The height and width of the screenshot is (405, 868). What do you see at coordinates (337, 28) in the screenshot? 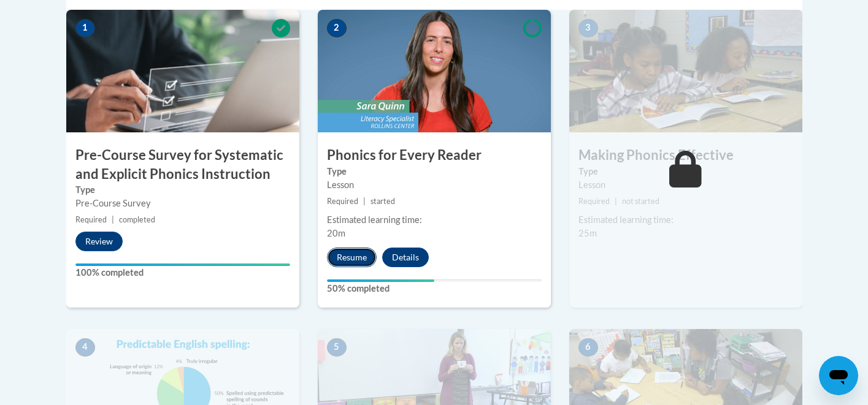
I see `span: 2` at bounding box center [337, 28].